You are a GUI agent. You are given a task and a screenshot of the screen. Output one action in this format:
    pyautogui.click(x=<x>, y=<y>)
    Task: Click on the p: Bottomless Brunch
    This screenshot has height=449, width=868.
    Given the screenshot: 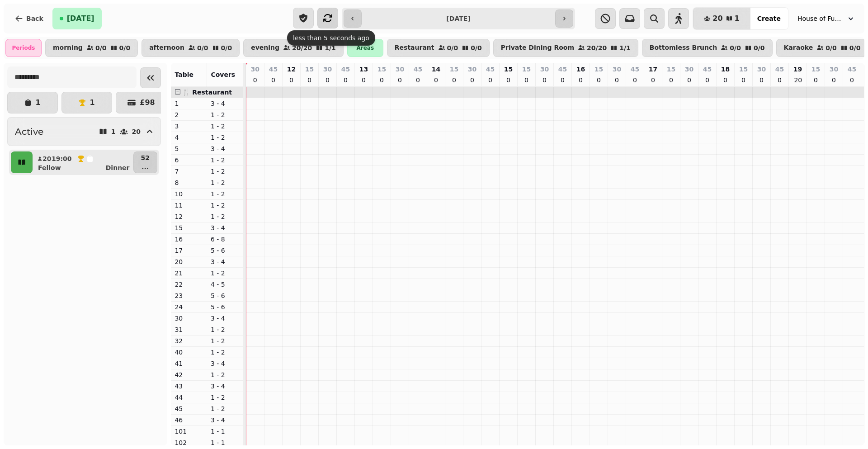 What is the action you would take?
    pyautogui.click(x=683, y=48)
    